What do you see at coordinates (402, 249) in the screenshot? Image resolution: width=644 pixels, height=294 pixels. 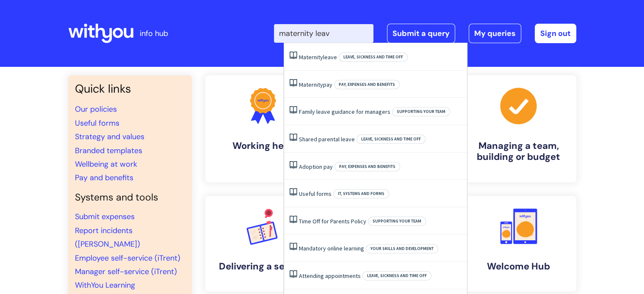 I see `span: Your skills and development` at bounding box center [402, 249].